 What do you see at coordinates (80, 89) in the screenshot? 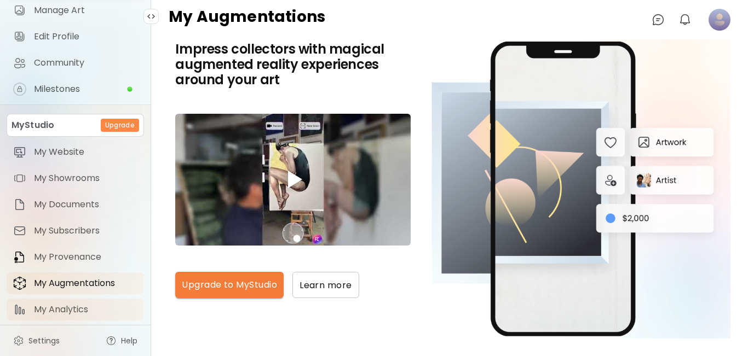
I see `span: Milestones` at bounding box center [80, 89].